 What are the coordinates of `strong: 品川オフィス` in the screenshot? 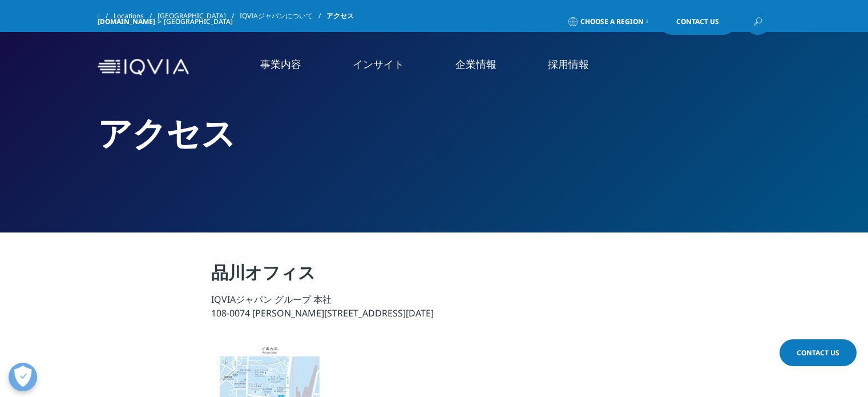 It's located at (263, 272).